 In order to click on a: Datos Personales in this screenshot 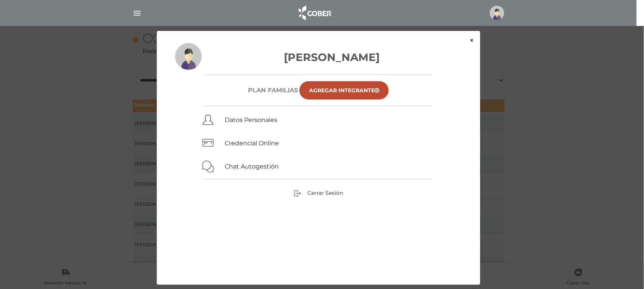, I will do `click(251, 120)`.